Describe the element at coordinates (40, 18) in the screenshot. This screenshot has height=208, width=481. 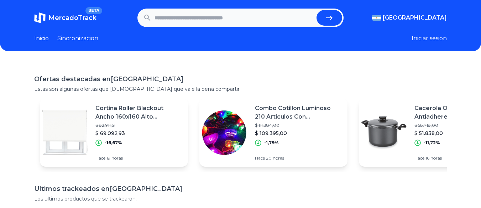
I see `img: MercadoTrack` at that location.